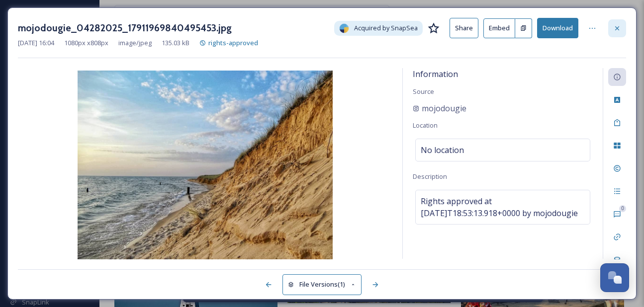 The width and height of the screenshot is (644, 307). I want to click on button: File Versions(1), so click(322, 284).